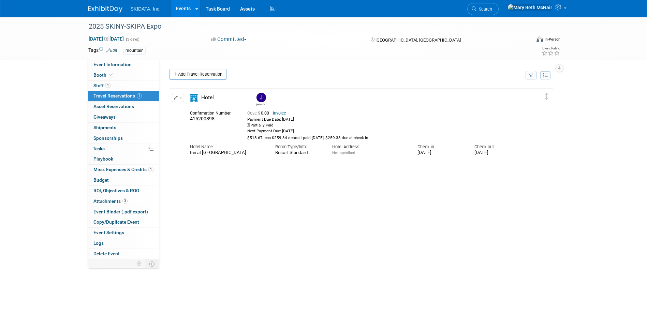 The height and width of the screenshot is (315, 647). What do you see at coordinates (134, 51) in the screenshot?
I see `div: mountain` at bounding box center [134, 51].